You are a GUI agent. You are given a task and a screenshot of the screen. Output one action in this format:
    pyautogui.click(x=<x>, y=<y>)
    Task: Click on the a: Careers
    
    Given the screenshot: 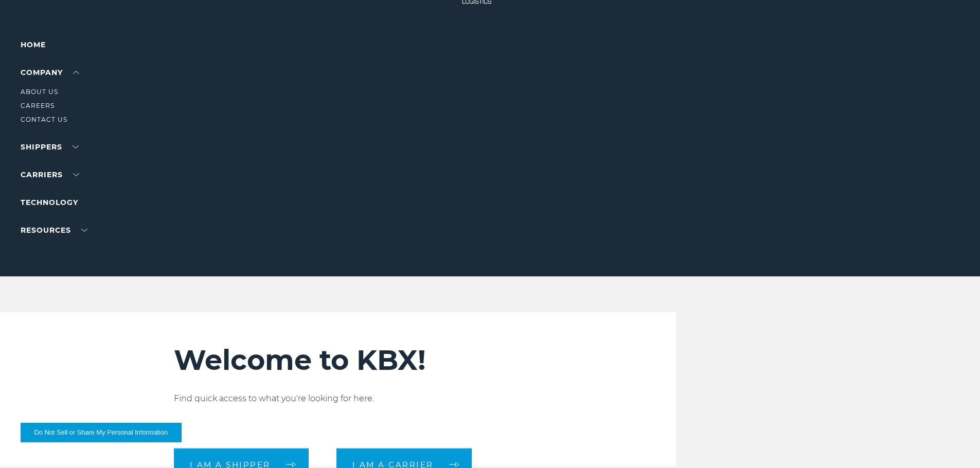 What is the action you would take?
    pyautogui.click(x=38, y=105)
    